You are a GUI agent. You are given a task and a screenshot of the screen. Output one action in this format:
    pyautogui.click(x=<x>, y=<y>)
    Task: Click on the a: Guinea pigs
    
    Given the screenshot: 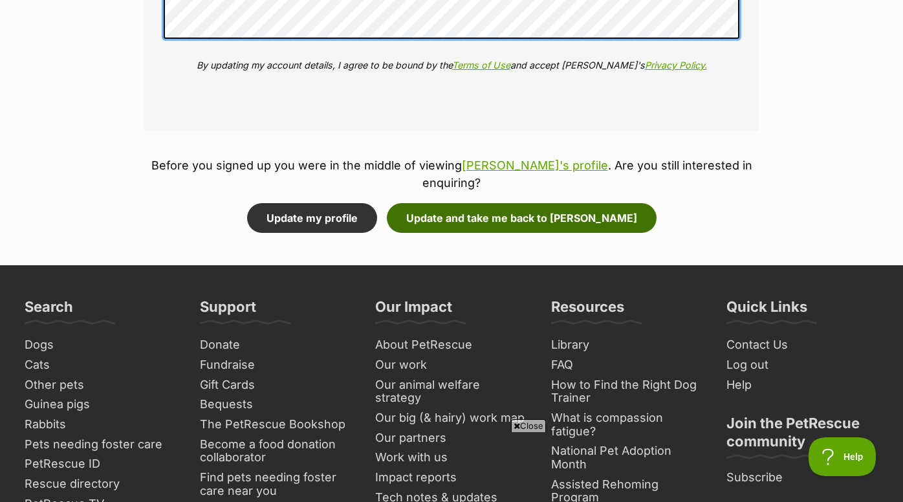 What is the action you would take?
    pyautogui.click(x=100, y=404)
    